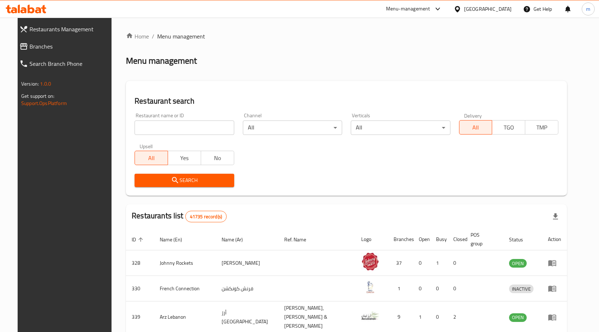 Image resolution: width=599 pixels, height=332 pixels. What do you see at coordinates (181, 36) in the screenshot?
I see `span: Menu management` at bounding box center [181, 36].